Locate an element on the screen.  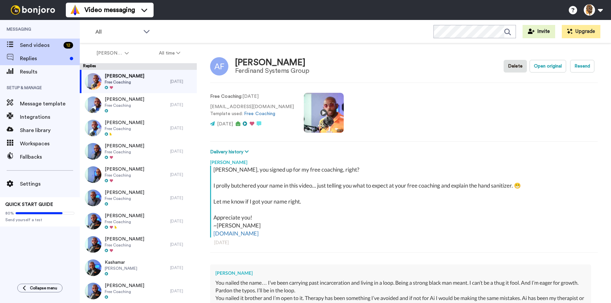
strong: Free Coaching is located at coordinates (226, 96).